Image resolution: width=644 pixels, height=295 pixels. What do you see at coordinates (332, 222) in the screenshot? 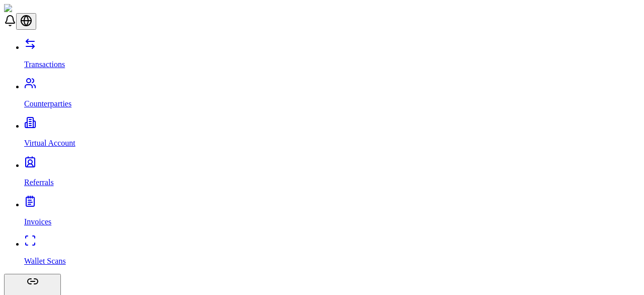
I see `p: Invoices` at bounding box center [332, 222].